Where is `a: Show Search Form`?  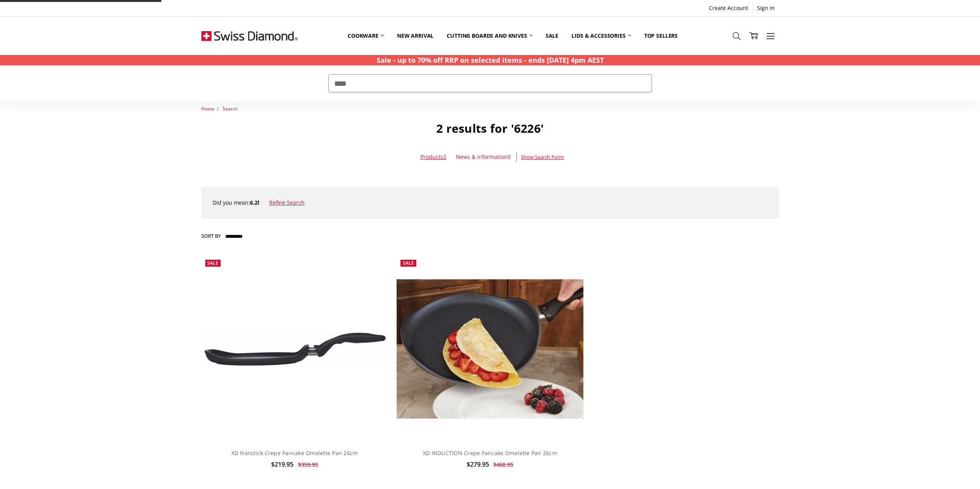
a: Show Search Form is located at coordinates (543, 157).